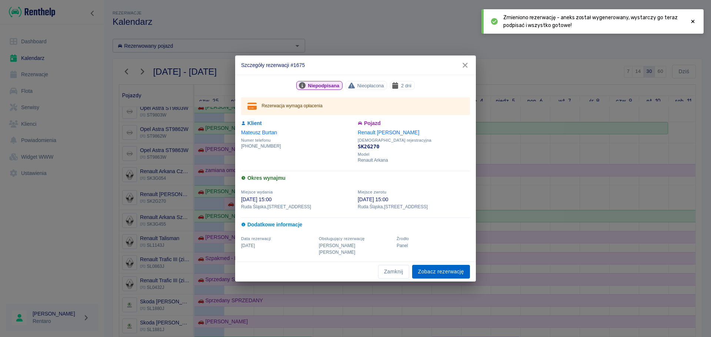 The height and width of the screenshot is (337, 711). Describe the element at coordinates (292, 106) in the screenshot. I see `div: Rezerwacja wymaga opłacenia` at that location.